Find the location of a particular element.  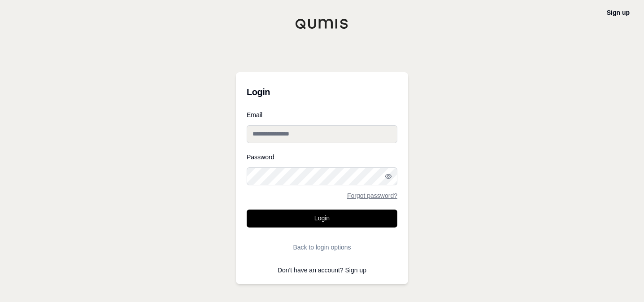

button: Login is located at coordinates (322, 219).